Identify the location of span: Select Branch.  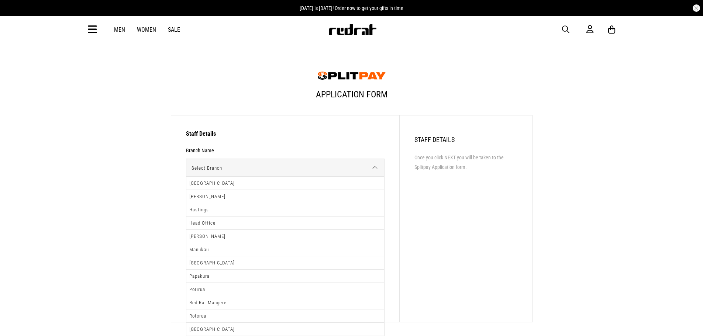
(283, 168).